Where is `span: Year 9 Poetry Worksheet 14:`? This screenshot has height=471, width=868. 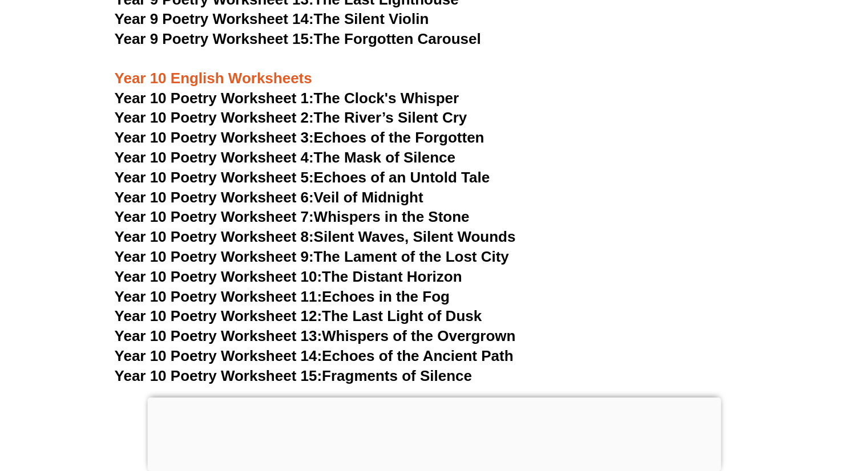 span: Year 9 Poetry Worksheet 14: is located at coordinates (214, 19).